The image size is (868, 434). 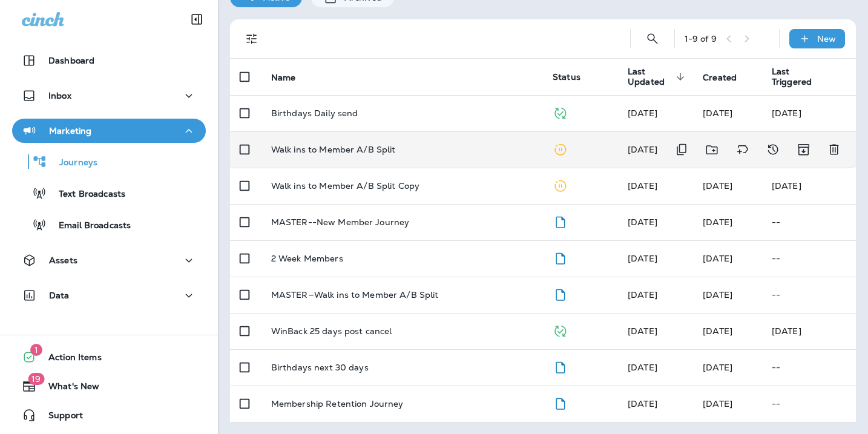 I want to click on p: Dashboard, so click(x=71, y=61).